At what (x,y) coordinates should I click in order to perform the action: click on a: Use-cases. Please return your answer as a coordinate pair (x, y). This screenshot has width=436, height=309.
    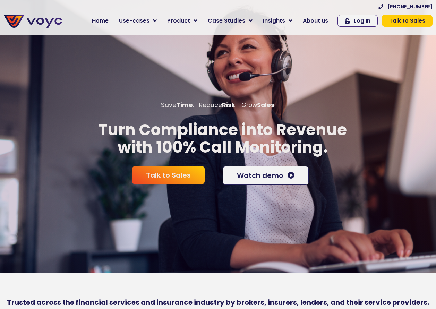
    Looking at the image, I should click on (138, 21).